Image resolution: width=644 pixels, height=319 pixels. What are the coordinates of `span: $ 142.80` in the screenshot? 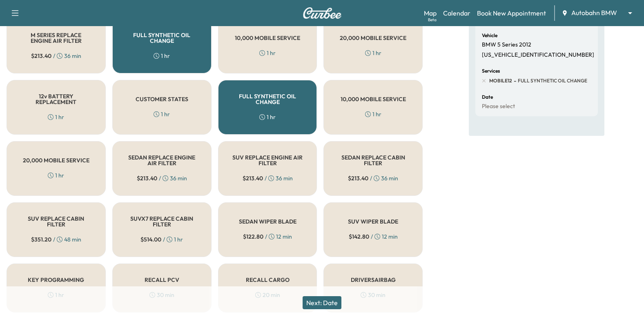 It's located at (359, 237).